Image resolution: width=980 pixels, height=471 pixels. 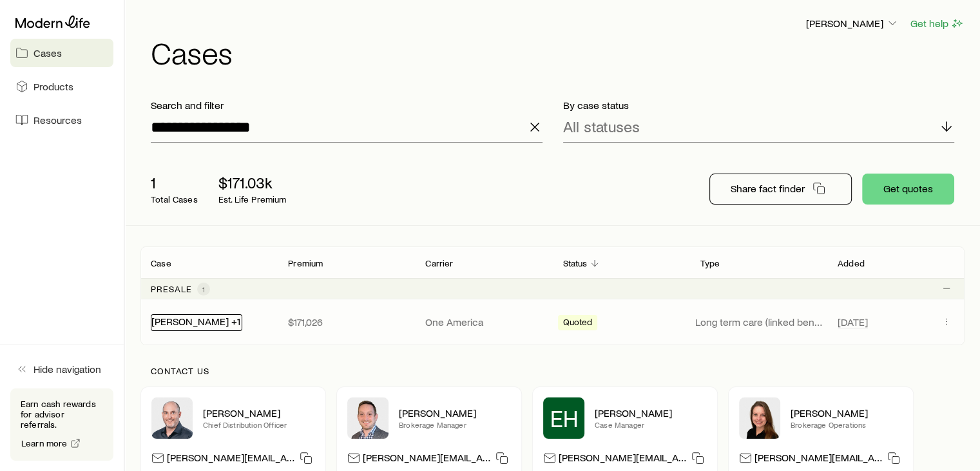 What do you see at coordinates (711, 263) in the screenshot?
I see `p: Type` at bounding box center [711, 263].